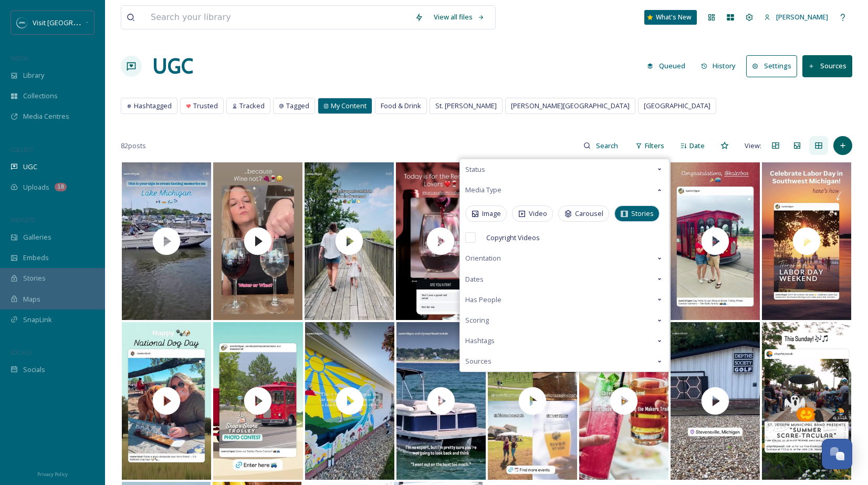 The width and height of the screenshot is (868, 485). I want to click on a: Queued, so click(668, 66).